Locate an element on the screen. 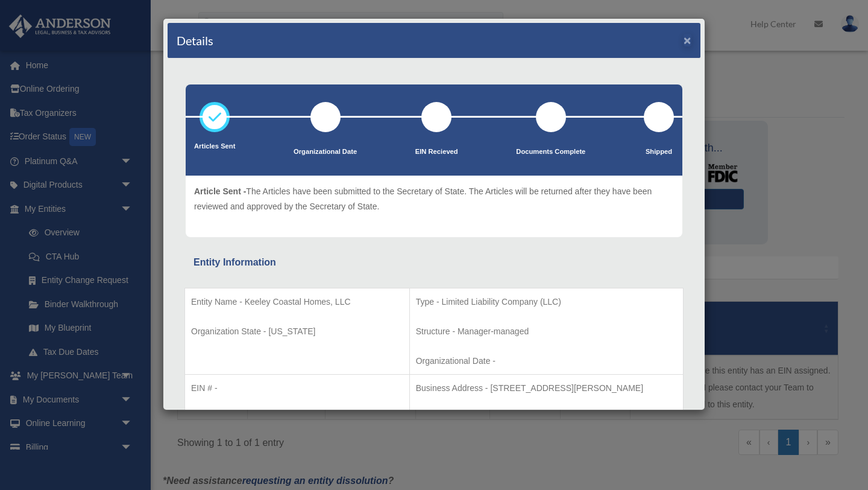 The width and height of the screenshot is (868, 490). p: Organizational Date is located at coordinates (325, 152).